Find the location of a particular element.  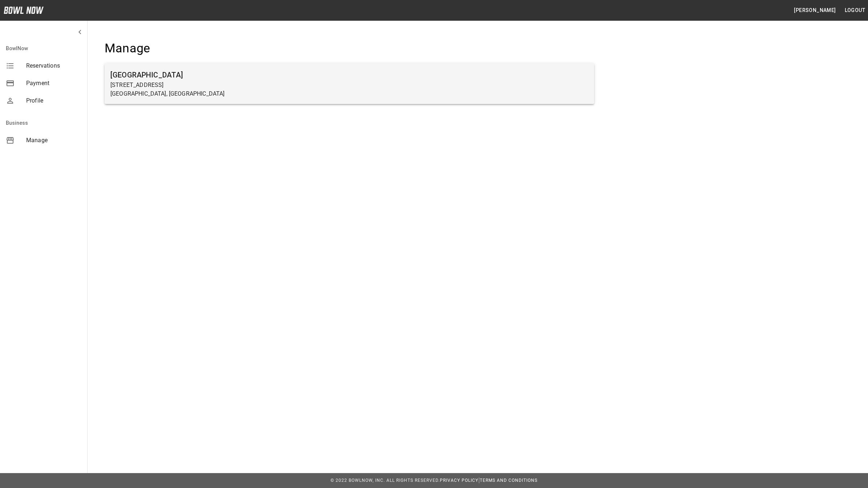

button: Logout is located at coordinates (855, 10).